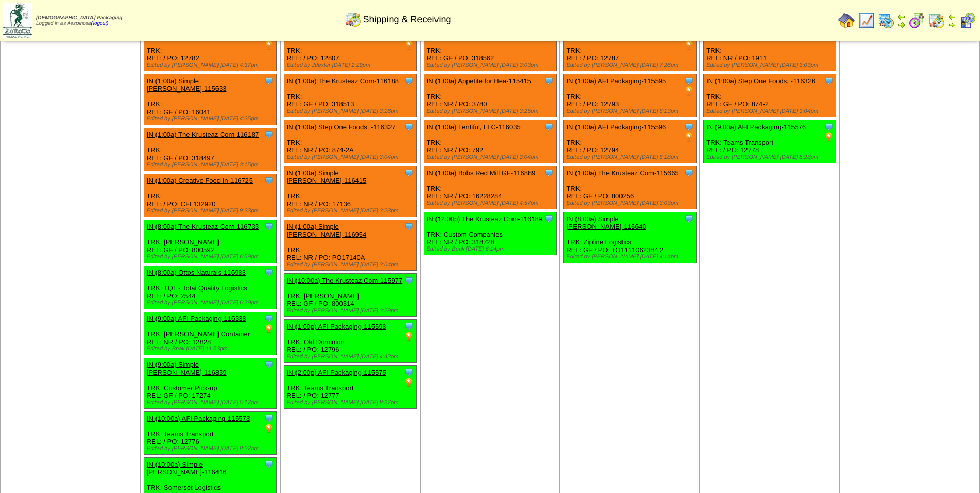  Describe the element at coordinates (761, 80) in the screenshot. I see `a: IN (1:00a) Step One Foods, -116326` at that location.